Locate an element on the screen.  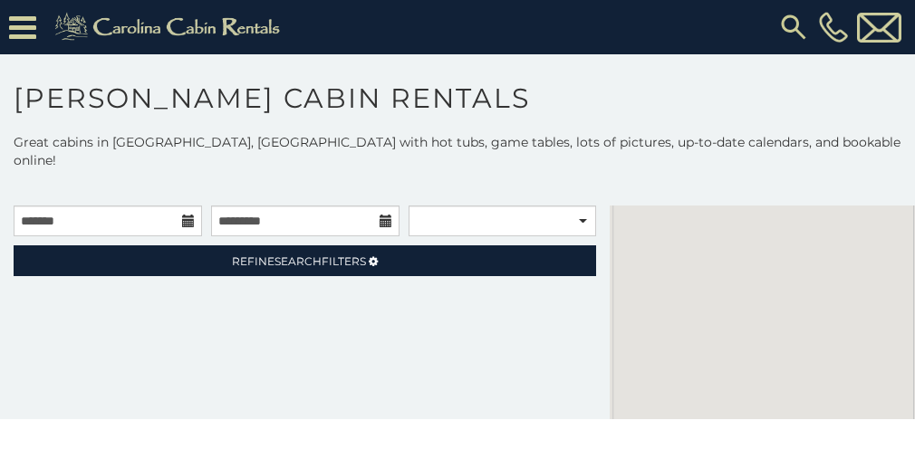
span: Search is located at coordinates (298, 261).